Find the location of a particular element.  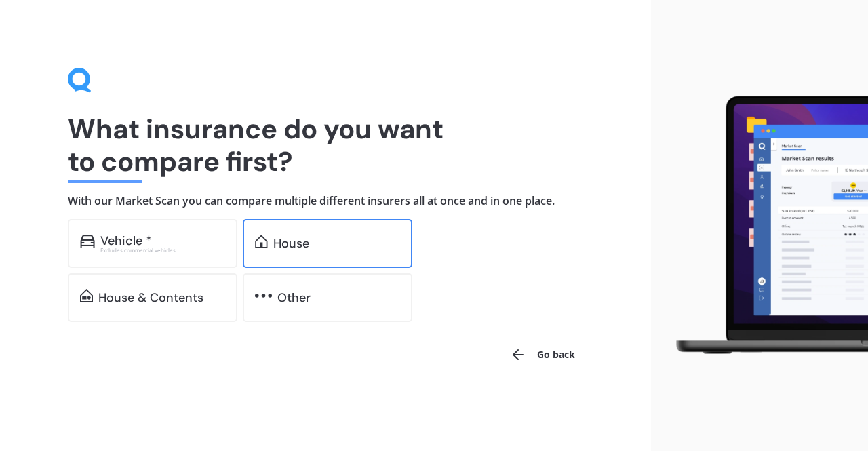

img: home.91c183c226a05b4dc763.svg is located at coordinates (261, 241).